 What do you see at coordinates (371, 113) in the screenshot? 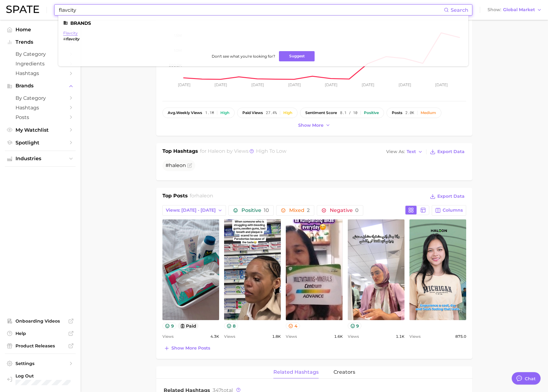
I see `div: Positive` at bounding box center [371, 113].